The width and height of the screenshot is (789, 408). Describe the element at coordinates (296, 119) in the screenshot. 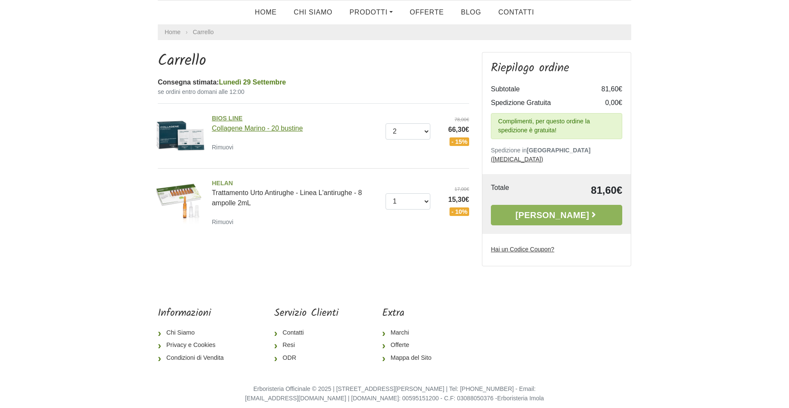

I see `span: BIOS LINE` at that location.